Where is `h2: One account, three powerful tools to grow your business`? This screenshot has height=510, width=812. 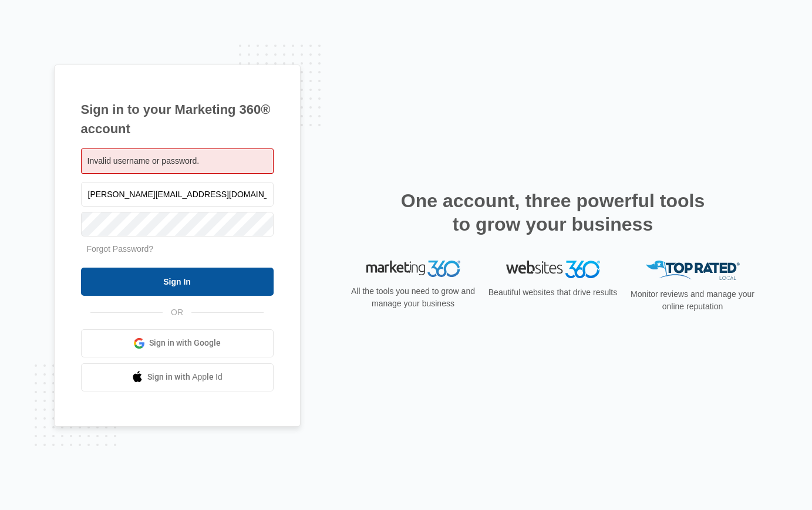
h2: One account, three powerful tools to grow your business is located at coordinates (553, 212).